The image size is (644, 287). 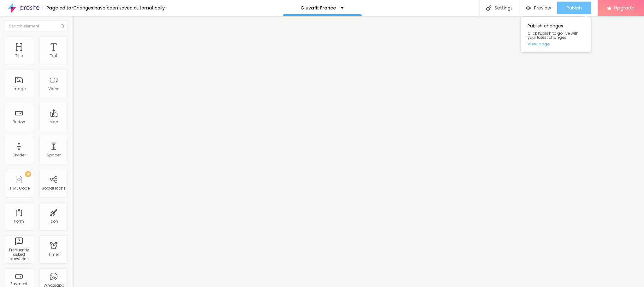 I want to click on div: Timer, so click(x=54, y=254).